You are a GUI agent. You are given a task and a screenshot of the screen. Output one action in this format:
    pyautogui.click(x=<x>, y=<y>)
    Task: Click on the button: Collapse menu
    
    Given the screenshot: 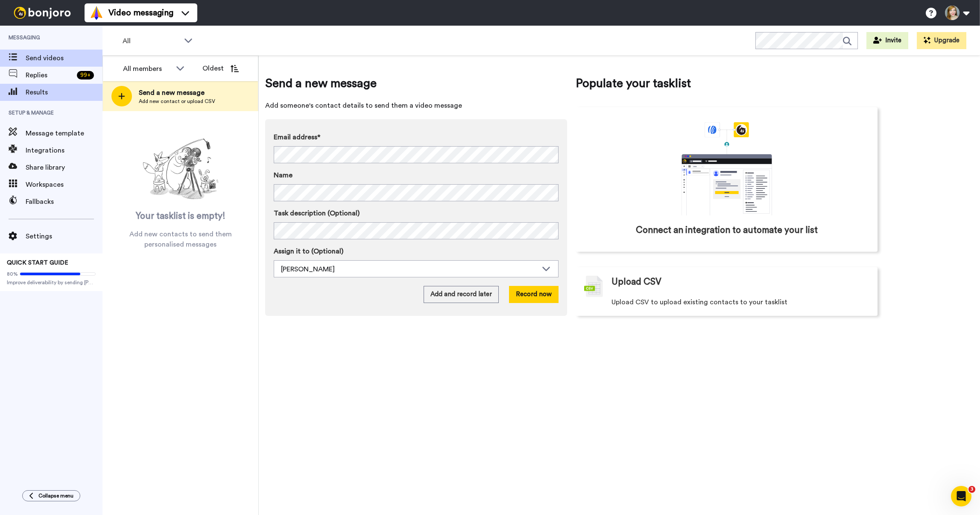 What is the action you would take?
    pyautogui.click(x=51, y=496)
    